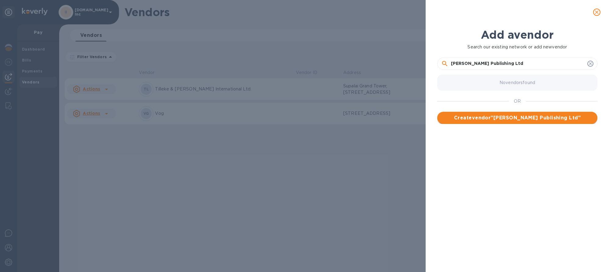 The height and width of the screenshot is (272, 609). Describe the element at coordinates (517, 83) in the screenshot. I see `p: No vendors found` at that location.